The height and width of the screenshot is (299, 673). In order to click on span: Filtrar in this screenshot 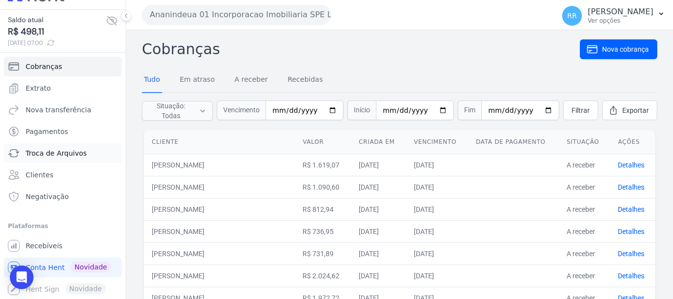, I will do `click(580, 110)`.